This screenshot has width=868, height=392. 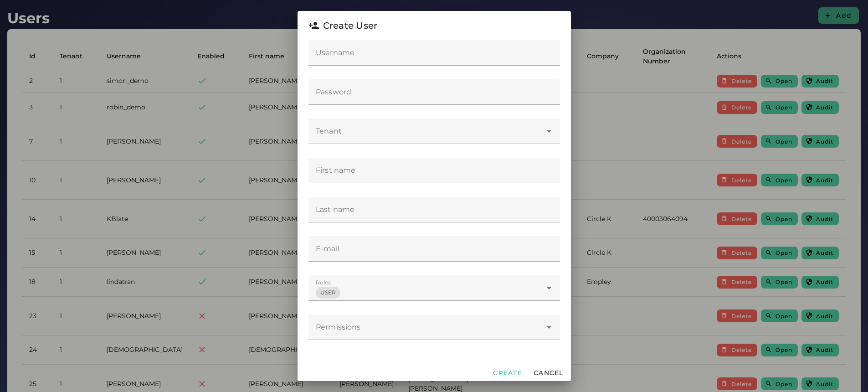 What do you see at coordinates (548, 373) in the screenshot?
I see `span: Cancel` at bounding box center [548, 373].